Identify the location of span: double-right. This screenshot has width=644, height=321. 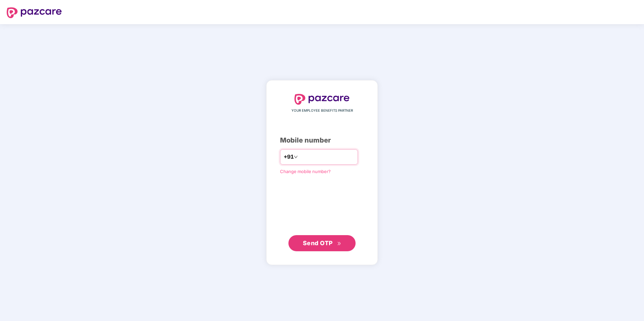
(339, 244).